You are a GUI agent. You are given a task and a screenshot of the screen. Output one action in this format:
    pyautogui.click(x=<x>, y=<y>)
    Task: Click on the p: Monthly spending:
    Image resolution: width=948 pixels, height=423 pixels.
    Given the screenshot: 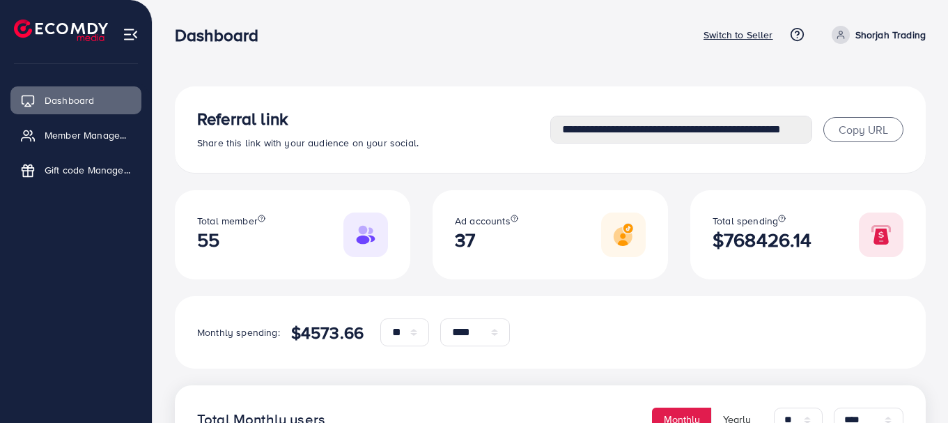 What is the action you would take?
    pyautogui.click(x=238, y=332)
    